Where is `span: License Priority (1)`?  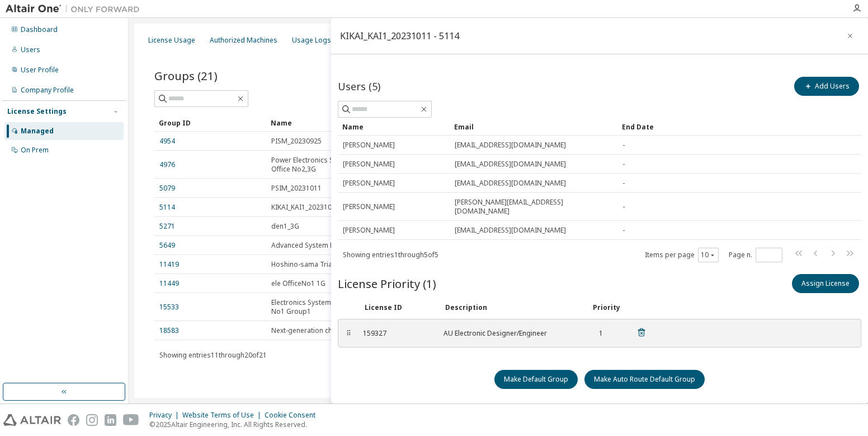
span: License Priority (1) is located at coordinates (387, 284).